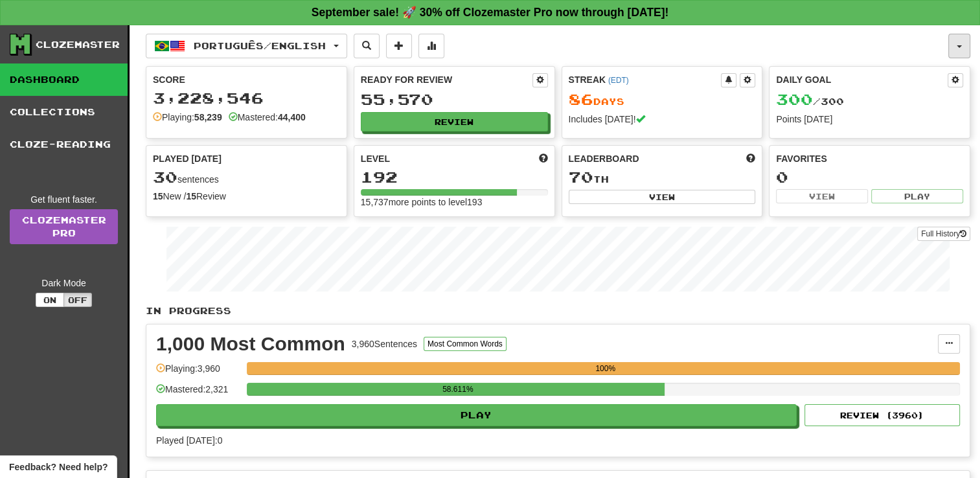  Describe the element at coordinates (603, 159) in the screenshot. I see `span: Leaderboard` at that location.